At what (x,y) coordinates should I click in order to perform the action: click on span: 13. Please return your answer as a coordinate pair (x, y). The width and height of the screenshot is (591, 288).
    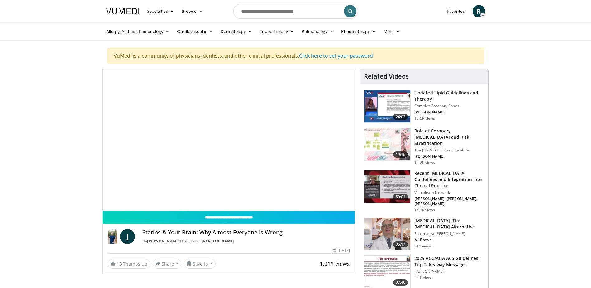
    Looking at the image, I should click on (119, 264).